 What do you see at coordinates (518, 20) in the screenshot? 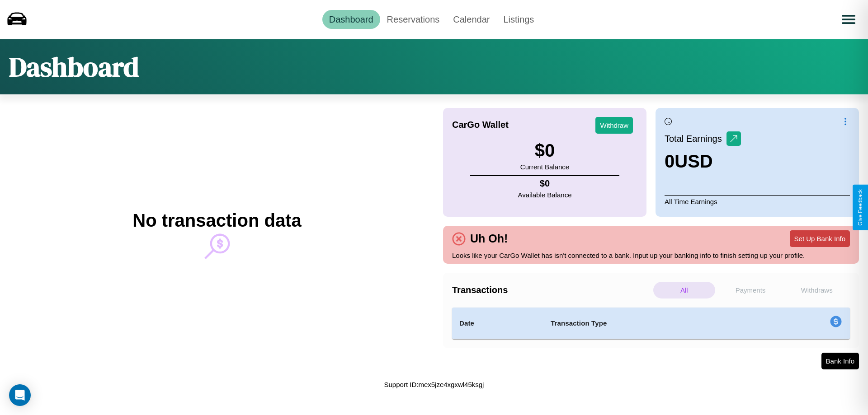
I see `a: Listings` at bounding box center [518, 20].